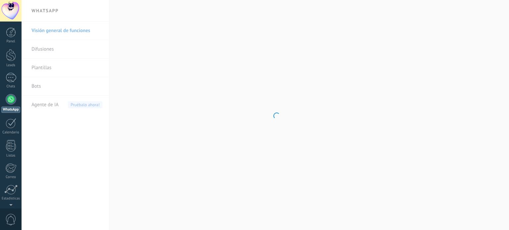  Describe the element at coordinates (11, 41) in the screenshot. I see `div: Panel` at that location.